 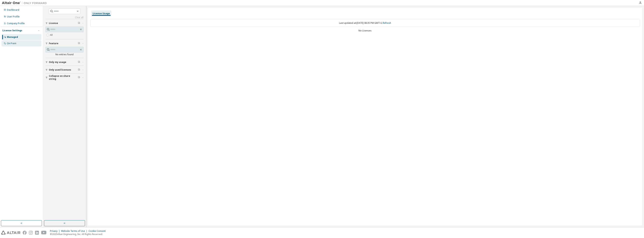 I want to click on img: youtube.svg, so click(x=44, y=232).